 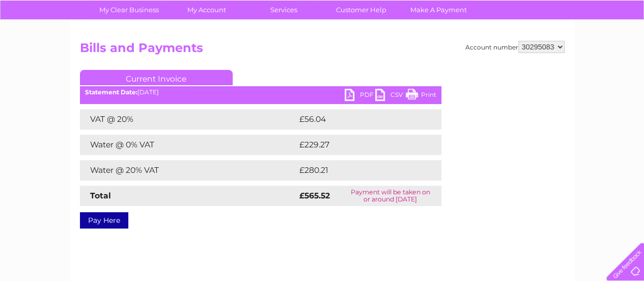 What do you see at coordinates (284, 10) in the screenshot?
I see `a: Services` at bounding box center [284, 10].